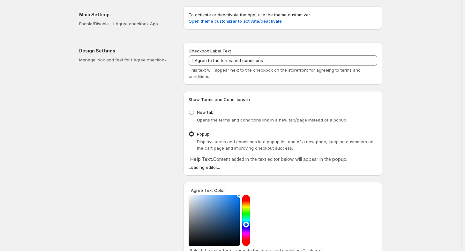  What do you see at coordinates (283, 18) in the screenshot?
I see `p: To activate or deactivate the app, use the theme customizer.` at bounding box center [283, 18].